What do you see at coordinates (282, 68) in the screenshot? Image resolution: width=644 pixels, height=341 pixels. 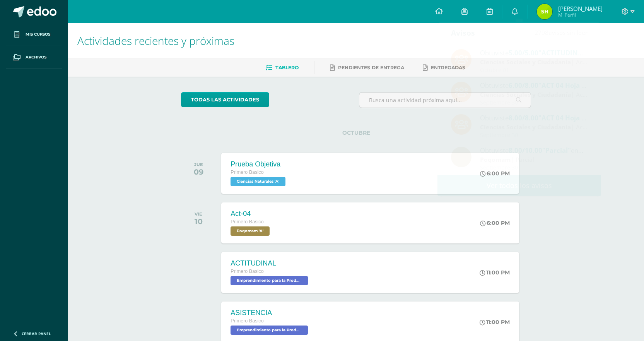 I see `a: Tablero` at bounding box center [282, 68].